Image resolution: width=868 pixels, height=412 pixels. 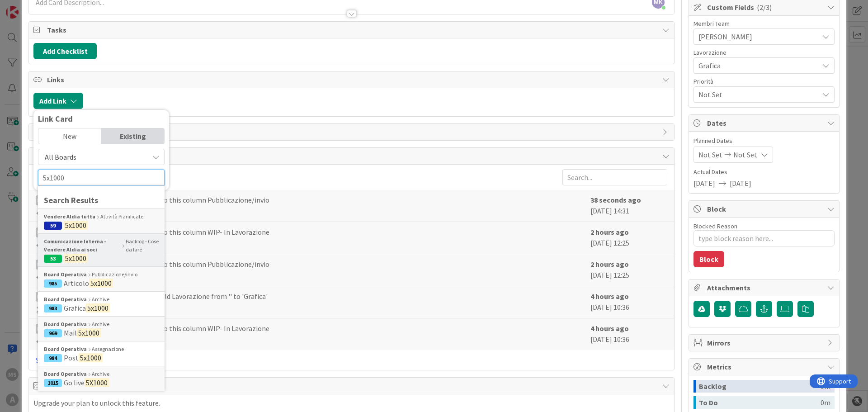 What do you see at coordinates (351, 360) in the screenshot?
I see `a: Show More...` at bounding box center [351, 360].